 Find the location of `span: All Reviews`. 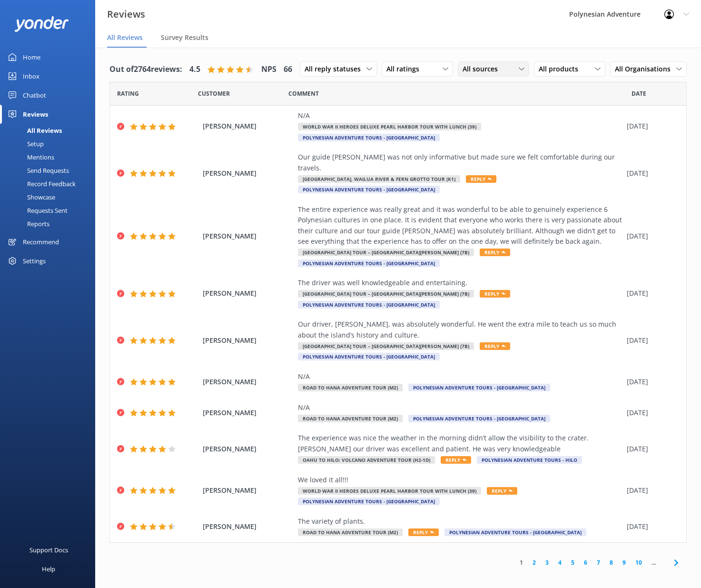

span: All Reviews is located at coordinates (124, 38).